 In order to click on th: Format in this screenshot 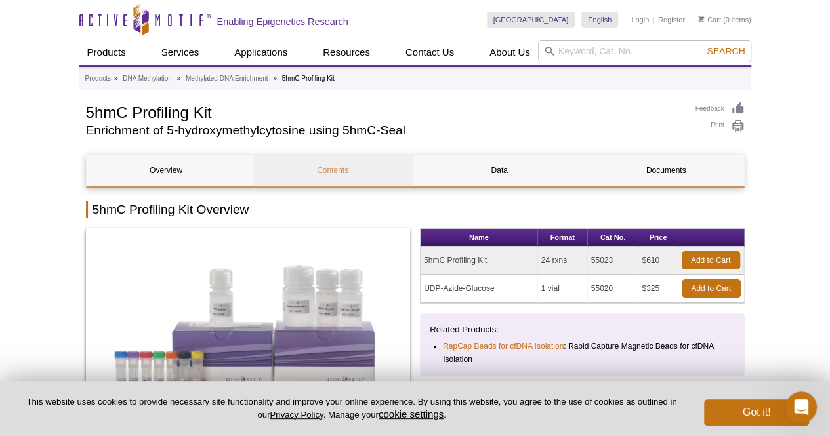, I will do `click(563, 237)`.